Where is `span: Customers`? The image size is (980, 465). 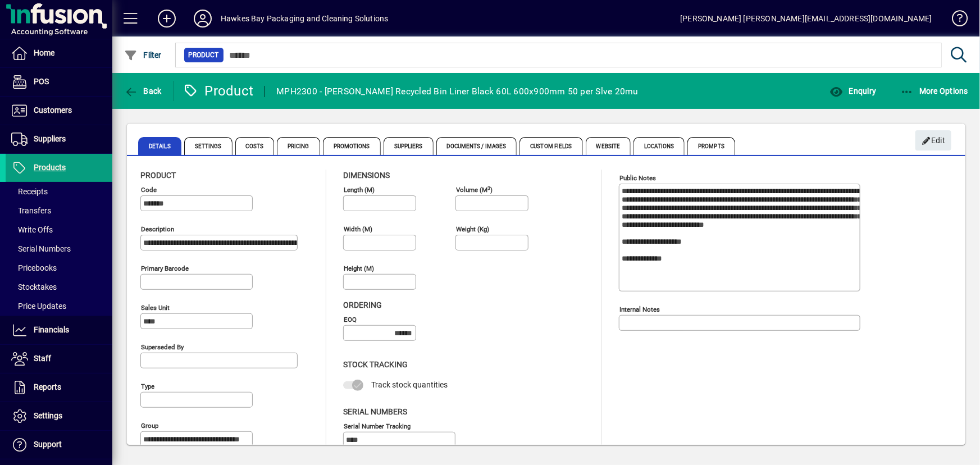
span: Customers is located at coordinates (53, 110).